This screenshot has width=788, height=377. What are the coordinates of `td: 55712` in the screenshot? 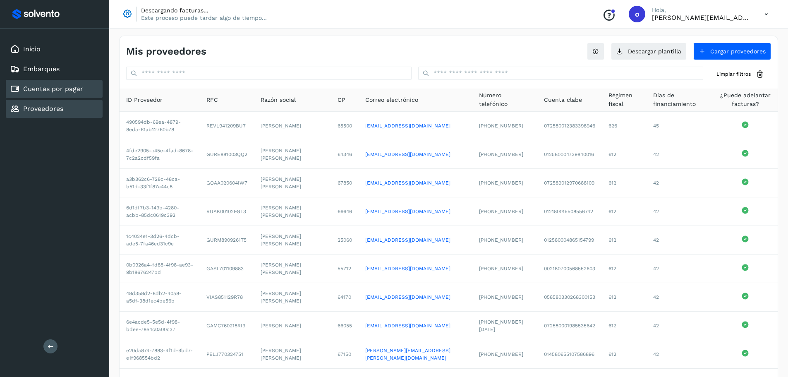 It's located at (345, 269).